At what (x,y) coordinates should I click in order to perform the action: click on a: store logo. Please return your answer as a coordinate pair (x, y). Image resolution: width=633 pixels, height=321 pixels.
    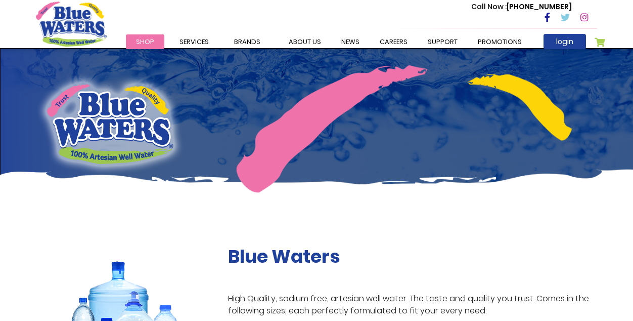
    Looking at the image, I should click on (71, 24).